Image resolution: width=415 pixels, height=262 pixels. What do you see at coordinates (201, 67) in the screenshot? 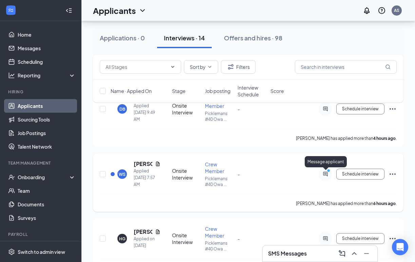
I see `button: Sort byChevronDown` at bounding box center [201, 67].